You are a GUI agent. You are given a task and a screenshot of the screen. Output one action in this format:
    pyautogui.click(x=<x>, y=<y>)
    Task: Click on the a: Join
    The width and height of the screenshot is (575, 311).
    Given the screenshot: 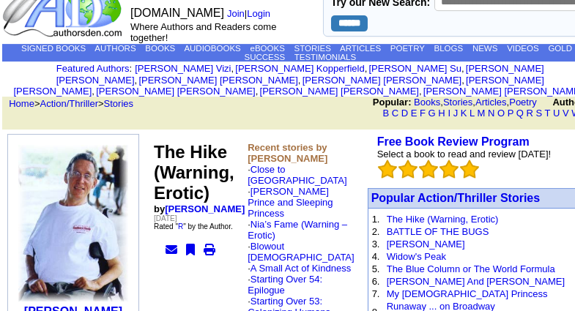 What is the action you would take?
    pyautogui.click(x=236, y=13)
    